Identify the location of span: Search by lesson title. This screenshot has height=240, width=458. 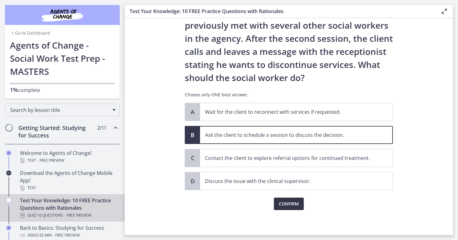
(60, 110).